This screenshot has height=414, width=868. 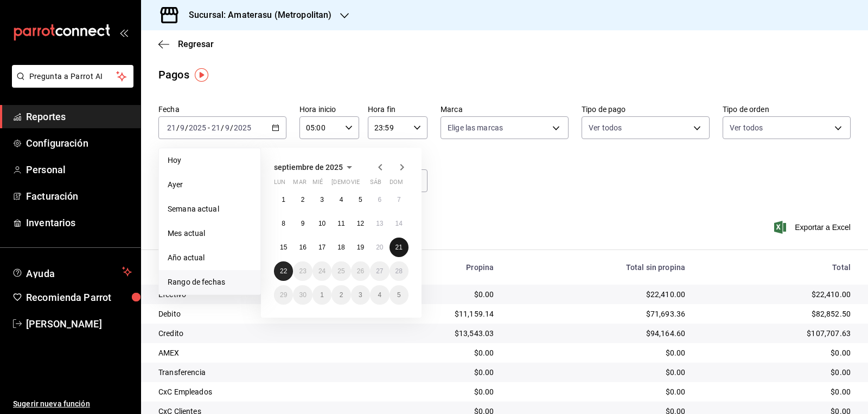 What do you see at coordinates (209, 258) in the screenshot?
I see `span: Año actual` at bounding box center [209, 258].